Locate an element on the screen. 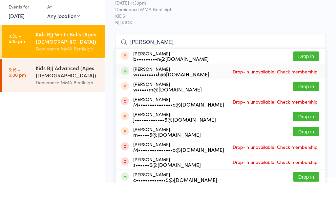  input: Search is located at coordinates (221, 77).